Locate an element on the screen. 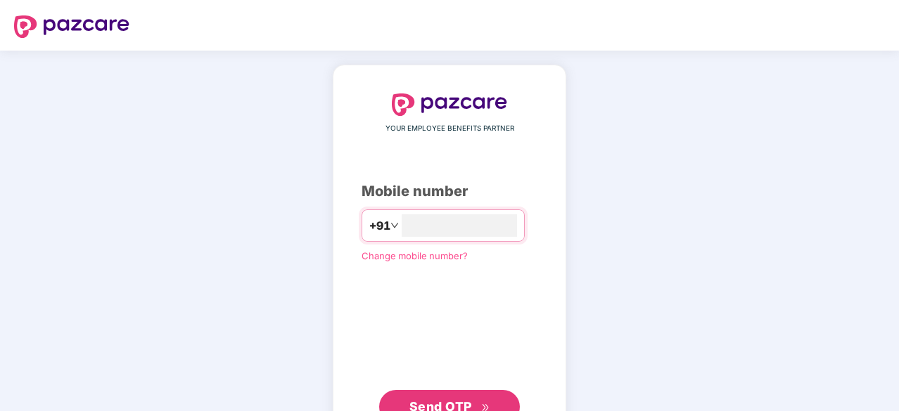 The height and width of the screenshot is (411, 899). a: Change mobile number? is located at coordinates (414, 256).